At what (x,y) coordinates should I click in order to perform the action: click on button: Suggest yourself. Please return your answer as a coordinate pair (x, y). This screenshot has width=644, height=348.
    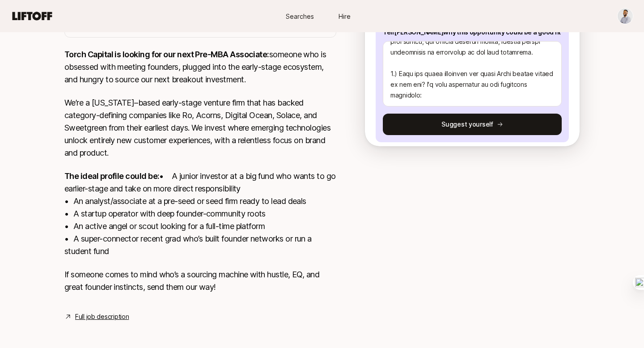
    Looking at the image, I should click on (472, 124).